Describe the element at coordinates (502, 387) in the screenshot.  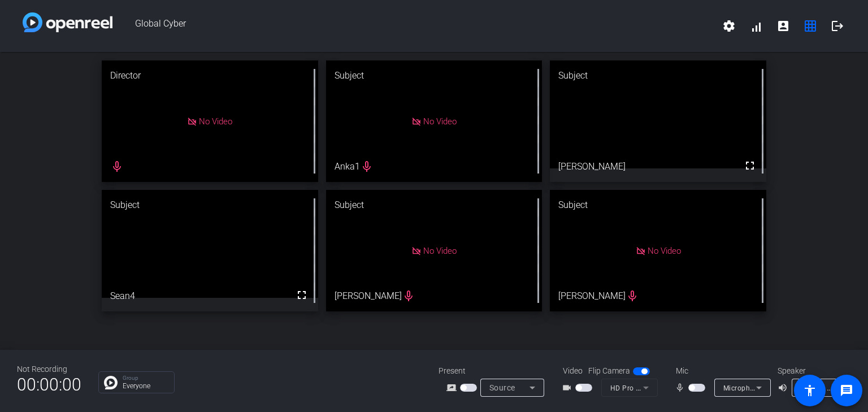
I see `span: Source` at that location.